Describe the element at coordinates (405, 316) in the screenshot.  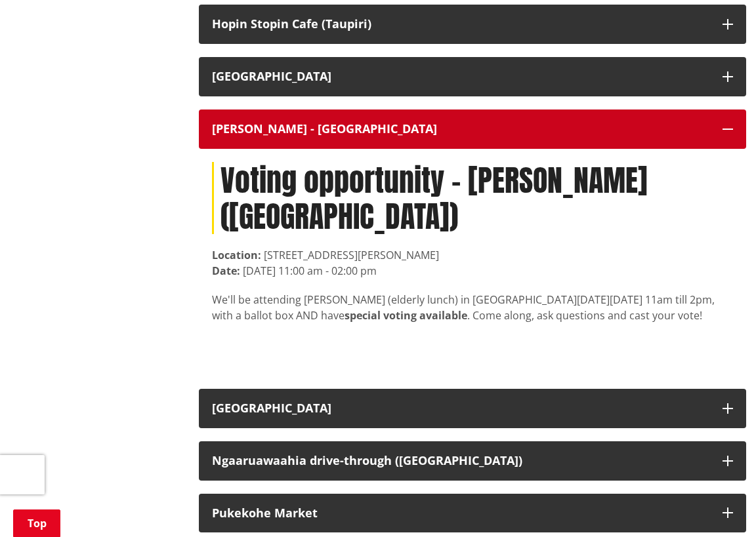
I see `strong: special voting available` at that location.